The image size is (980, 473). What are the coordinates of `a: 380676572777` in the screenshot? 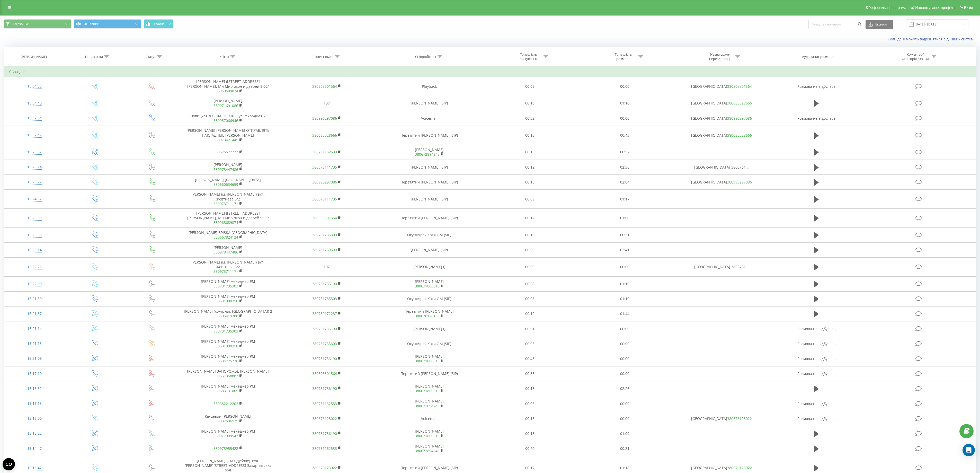 It's located at (226, 152).